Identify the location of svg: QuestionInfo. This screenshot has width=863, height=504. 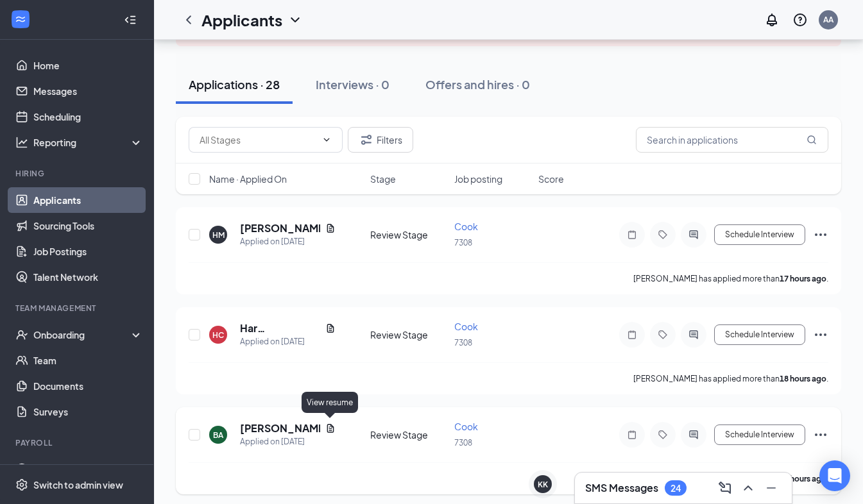
(801, 20).